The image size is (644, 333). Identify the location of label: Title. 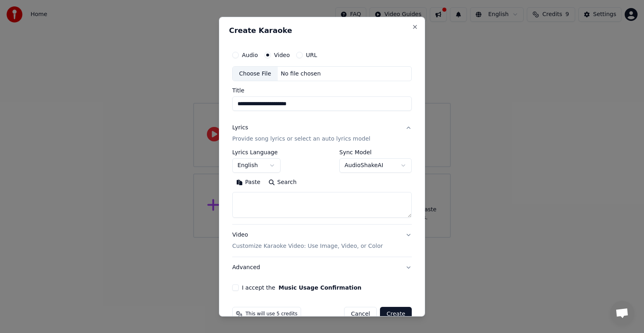
(322, 91).